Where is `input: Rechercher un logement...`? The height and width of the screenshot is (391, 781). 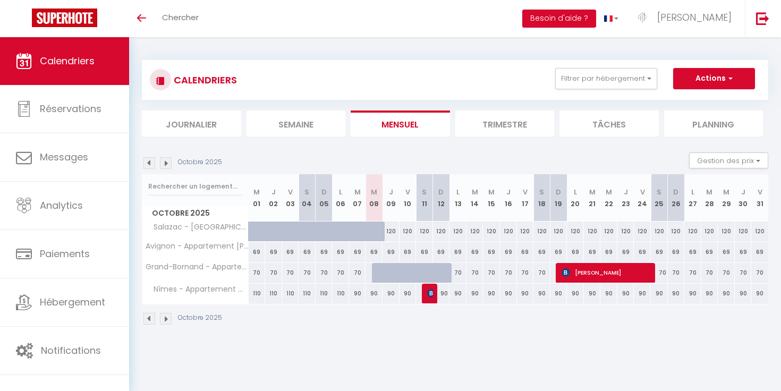
input: Rechercher un logement... is located at coordinates (195, 187).